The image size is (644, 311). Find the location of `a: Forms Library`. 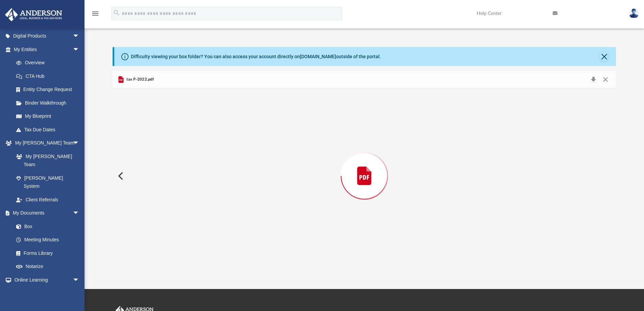

a: Forms Library is located at coordinates (46, 253).